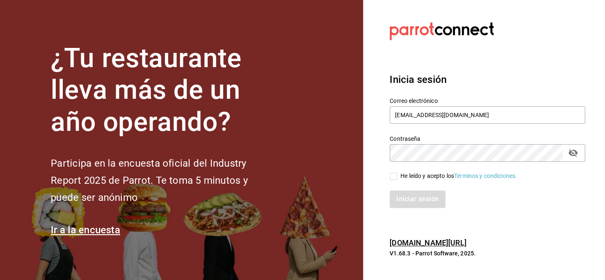 Image resolution: width=605 pixels, height=280 pixels. I want to click on h2: Participa en la encuesta oficial del Industry Report 2025 de Parrot. Te toma 5 minutos y puede se..., so click(163, 180).